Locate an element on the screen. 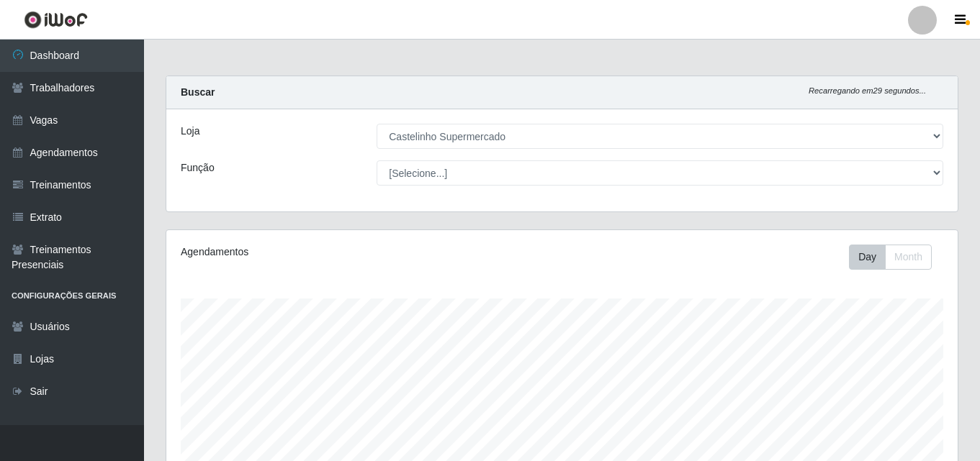 Image resolution: width=980 pixels, height=461 pixels. label: Loja is located at coordinates (190, 131).